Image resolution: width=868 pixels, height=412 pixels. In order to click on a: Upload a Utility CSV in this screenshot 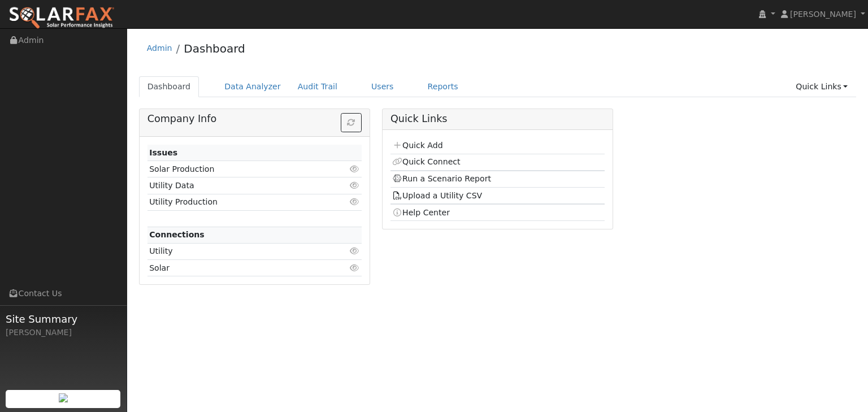, I will do `click(437, 196)`.